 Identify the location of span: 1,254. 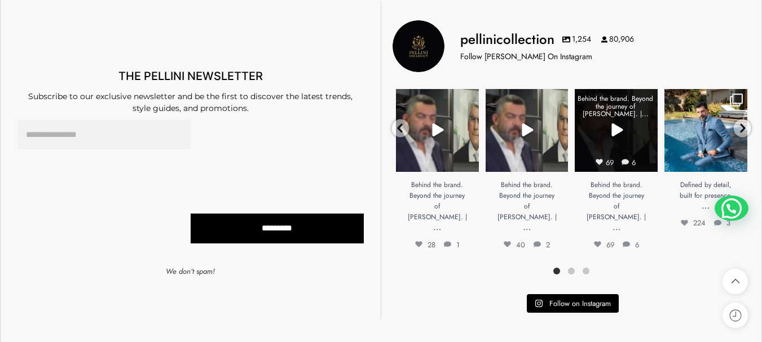
(576, 39).